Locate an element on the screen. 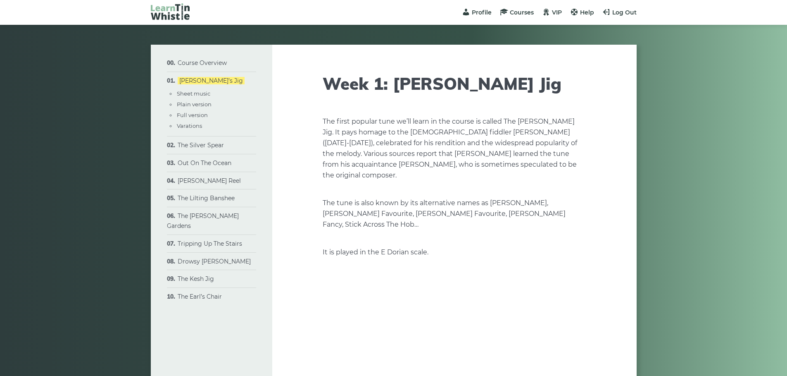  span: Help is located at coordinates (587, 12).